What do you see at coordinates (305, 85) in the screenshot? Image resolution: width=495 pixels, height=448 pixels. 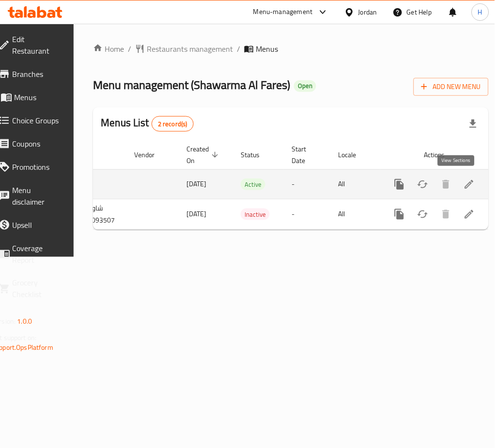 I see `span: Open` at bounding box center [305, 85].